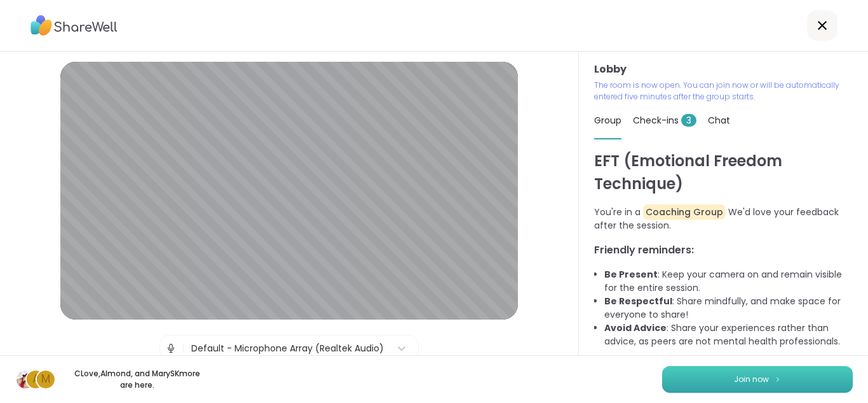  I want to click on img: Microphone, so click(171, 348).